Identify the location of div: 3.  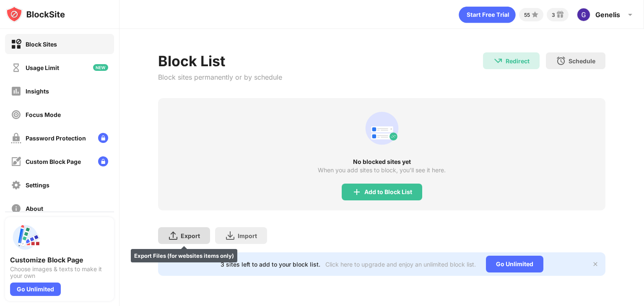
(553, 14).